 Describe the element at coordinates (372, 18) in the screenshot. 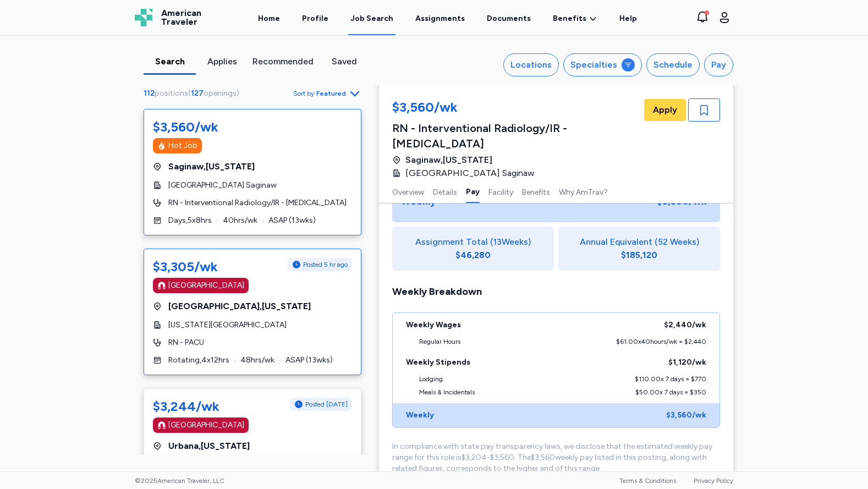

I see `a: Job Search` at that location.